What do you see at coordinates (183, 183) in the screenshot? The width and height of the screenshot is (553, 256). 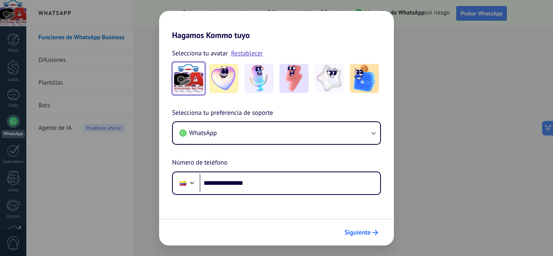 I see `div: Colombia: + 57` at bounding box center [183, 183].